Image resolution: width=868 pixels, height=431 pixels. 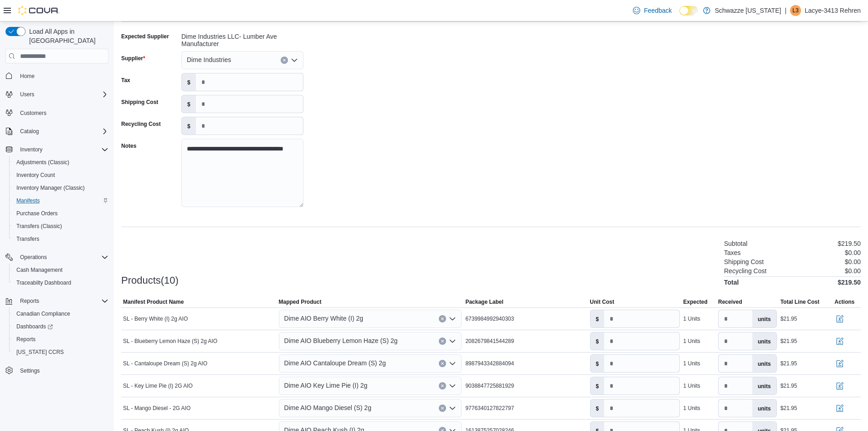 What do you see at coordinates (679, 16) in the screenshot?
I see `span: Dark Mode` at bounding box center [679, 16].